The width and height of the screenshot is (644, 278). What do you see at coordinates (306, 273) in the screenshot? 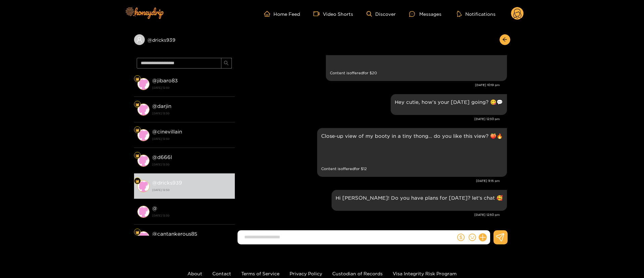
I see `a: Privacy Policy` at bounding box center [306, 273].